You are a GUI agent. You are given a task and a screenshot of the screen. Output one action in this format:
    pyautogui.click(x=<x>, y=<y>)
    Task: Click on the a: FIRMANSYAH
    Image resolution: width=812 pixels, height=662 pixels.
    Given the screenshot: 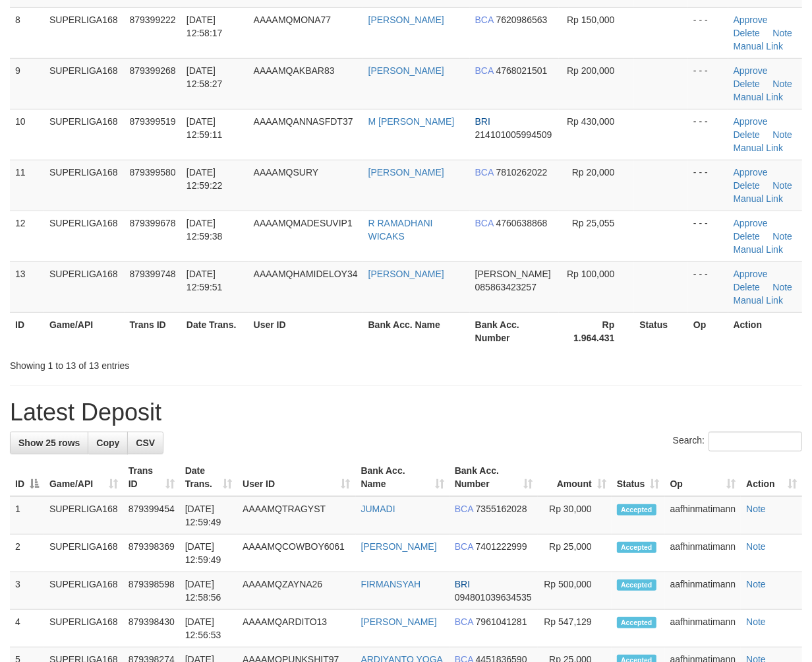 What is the action you would take?
    pyautogui.click(x=391, y=584)
    